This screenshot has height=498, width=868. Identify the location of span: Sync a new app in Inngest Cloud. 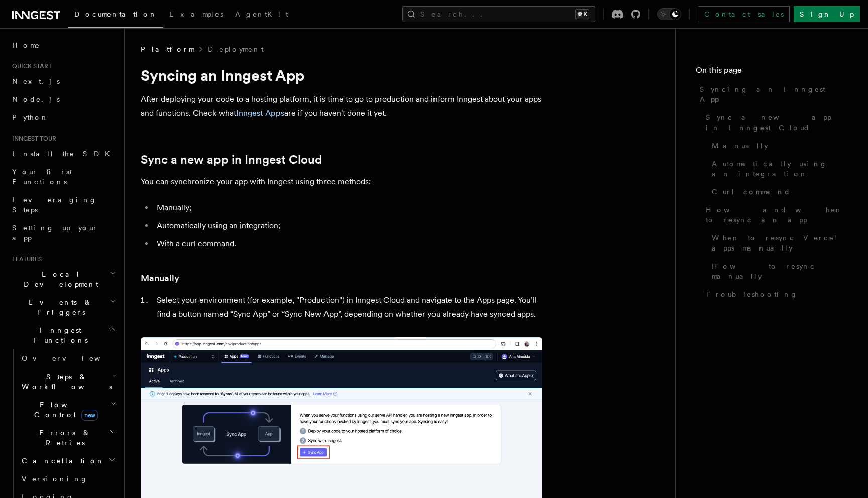
(777, 123).